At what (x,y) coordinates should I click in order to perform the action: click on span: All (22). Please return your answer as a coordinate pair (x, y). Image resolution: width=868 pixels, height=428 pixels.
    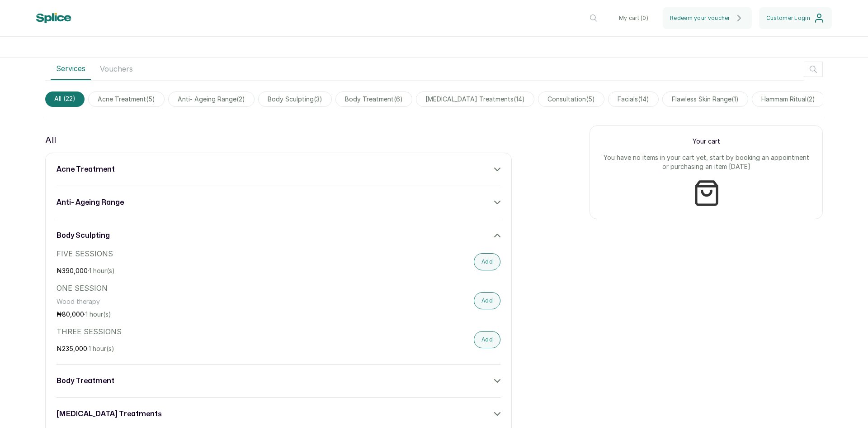
    Looking at the image, I should click on (64, 99).